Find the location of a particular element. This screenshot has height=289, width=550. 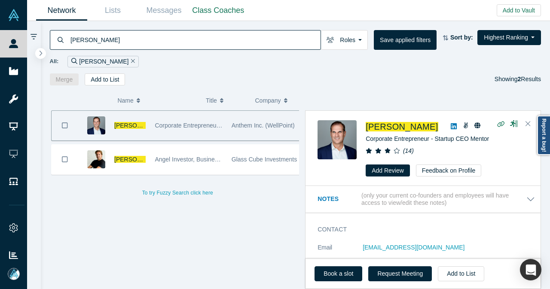

button: Save applied filters is located at coordinates (405, 40).